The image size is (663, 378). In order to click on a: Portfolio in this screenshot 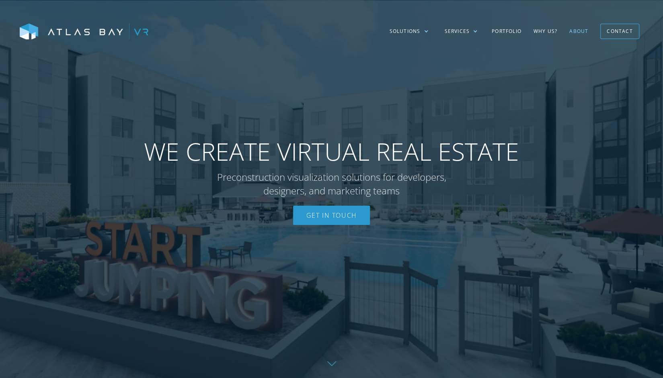, I will do `click(507, 31)`.